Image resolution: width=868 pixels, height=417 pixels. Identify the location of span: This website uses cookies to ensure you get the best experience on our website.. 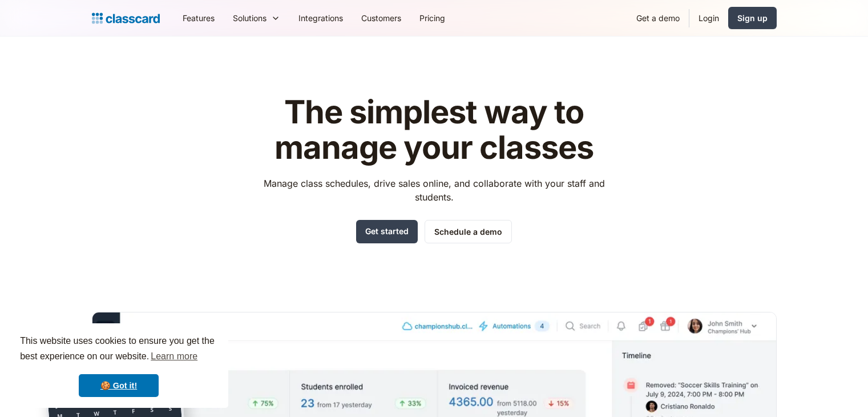
(118, 350).